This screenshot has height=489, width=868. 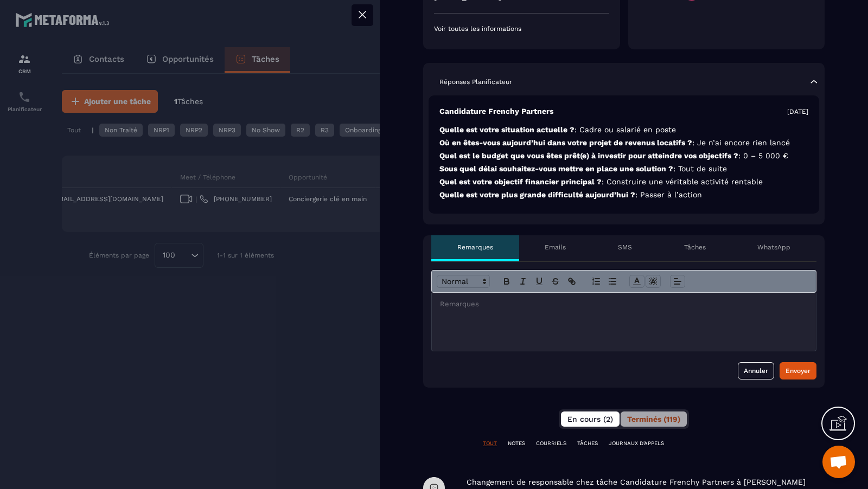 What do you see at coordinates (624, 182) in the screenshot?
I see `p: Quel est votre objectif financier principal ?` at bounding box center [624, 182].